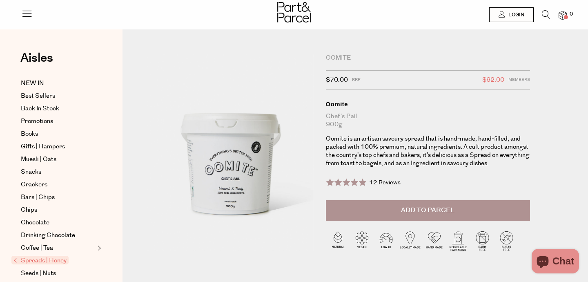 This screenshot has height=282, width=588. I want to click on a: Login, so click(511, 15).